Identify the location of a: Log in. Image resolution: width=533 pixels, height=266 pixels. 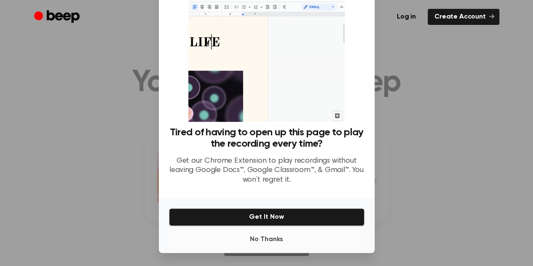
(406, 17).